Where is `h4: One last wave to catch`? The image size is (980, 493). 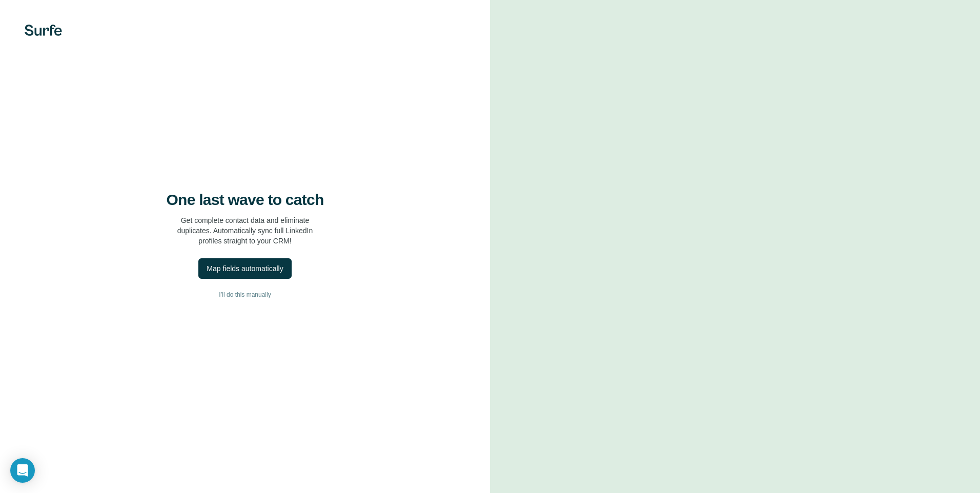 h4: One last wave to catch is located at coordinates (245, 200).